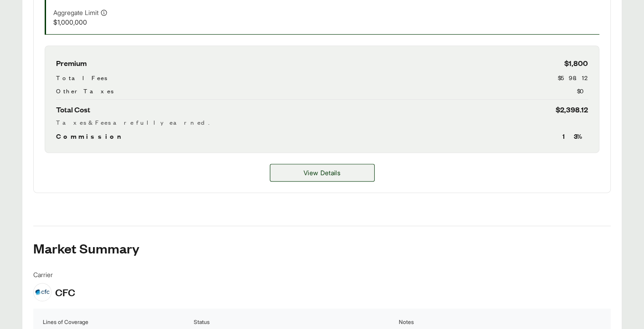 The width and height of the screenshot is (644, 329). I want to click on span: Commission, so click(90, 136).